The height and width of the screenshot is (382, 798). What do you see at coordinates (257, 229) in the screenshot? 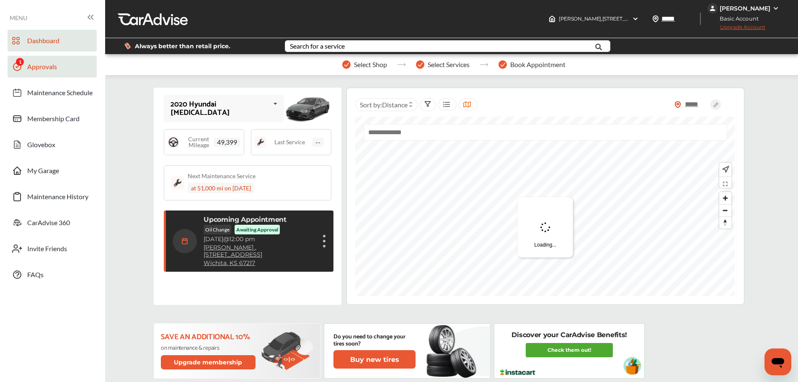
I see `p: Awaiting Approval` at bounding box center [257, 229].